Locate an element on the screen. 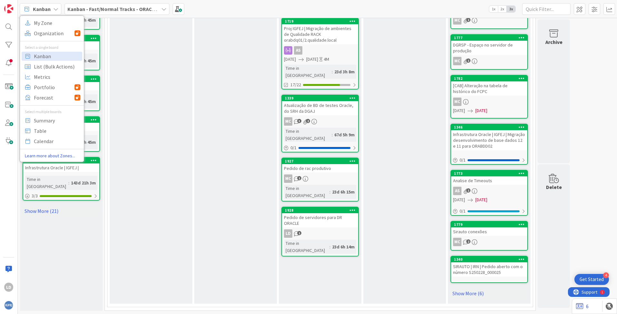 The width and height of the screenshot is (617, 314). span: Table is located at coordinates (57, 131).